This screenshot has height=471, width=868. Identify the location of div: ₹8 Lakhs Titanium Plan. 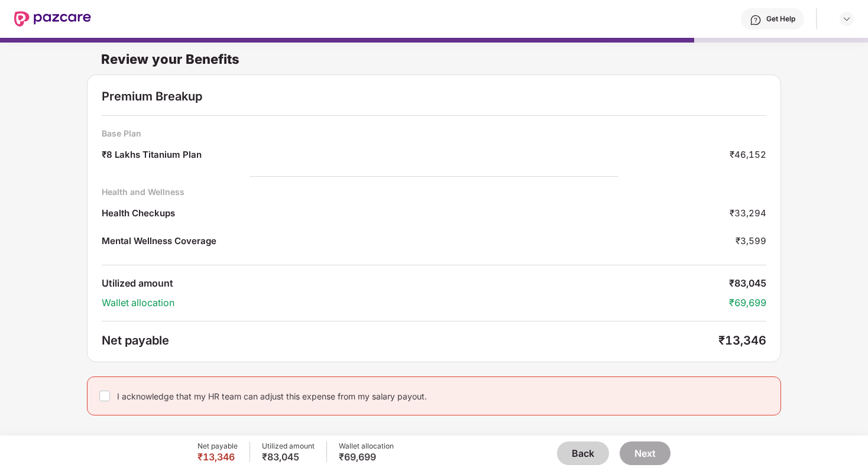
(151, 156).